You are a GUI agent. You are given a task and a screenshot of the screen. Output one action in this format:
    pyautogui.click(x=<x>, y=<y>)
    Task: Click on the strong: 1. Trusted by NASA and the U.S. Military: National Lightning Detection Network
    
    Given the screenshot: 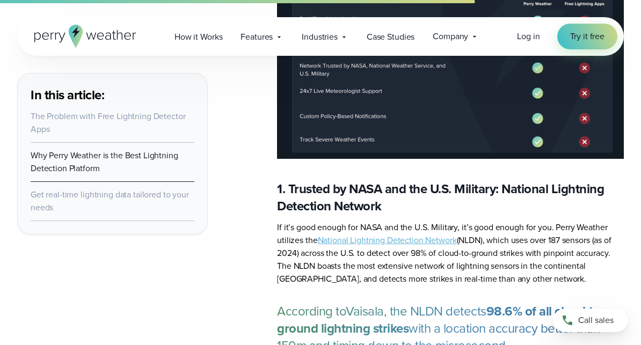 What is the action you would take?
    pyautogui.click(x=440, y=197)
    